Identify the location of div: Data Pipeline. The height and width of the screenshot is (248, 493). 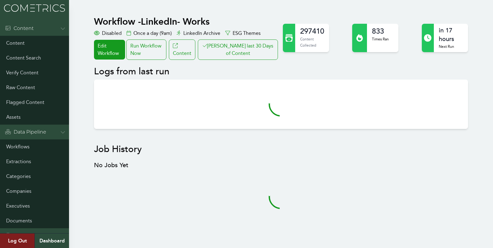
(26, 132).